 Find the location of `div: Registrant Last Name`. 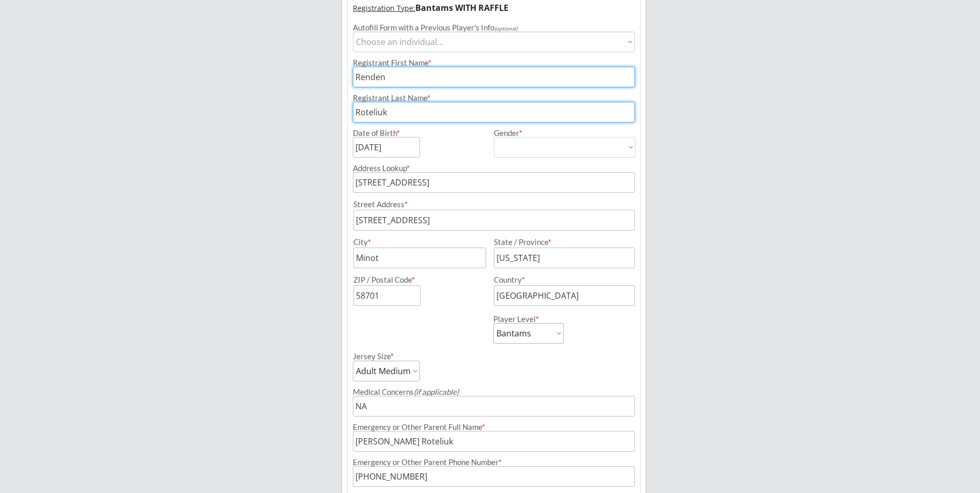

div: Registrant Last Name is located at coordinates (494, 98).